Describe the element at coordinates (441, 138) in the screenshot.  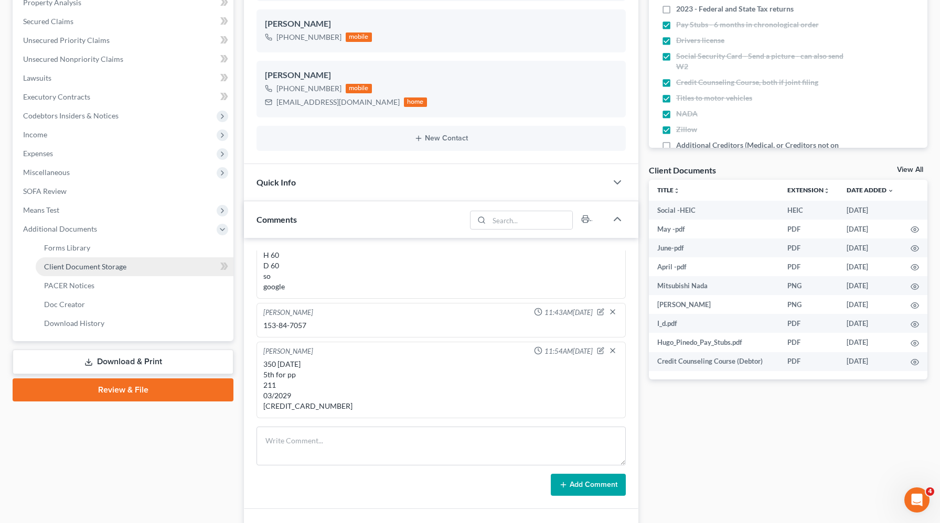
I see `button: New Contact` at that location.